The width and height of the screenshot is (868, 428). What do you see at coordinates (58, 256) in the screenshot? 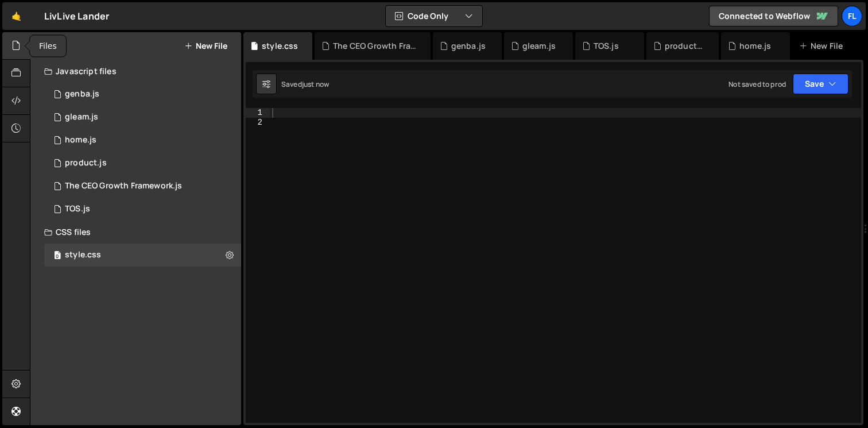
I see `span: 0` at bounding box center [58, 256].